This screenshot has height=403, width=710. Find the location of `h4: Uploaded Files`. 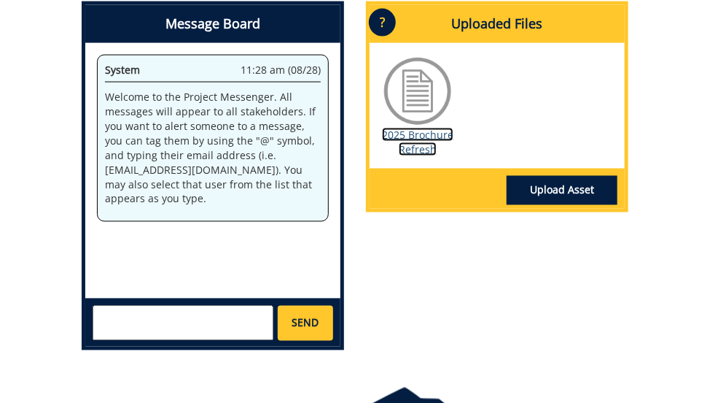

h4: Uploaded Files is located at coordinates (497, 24).